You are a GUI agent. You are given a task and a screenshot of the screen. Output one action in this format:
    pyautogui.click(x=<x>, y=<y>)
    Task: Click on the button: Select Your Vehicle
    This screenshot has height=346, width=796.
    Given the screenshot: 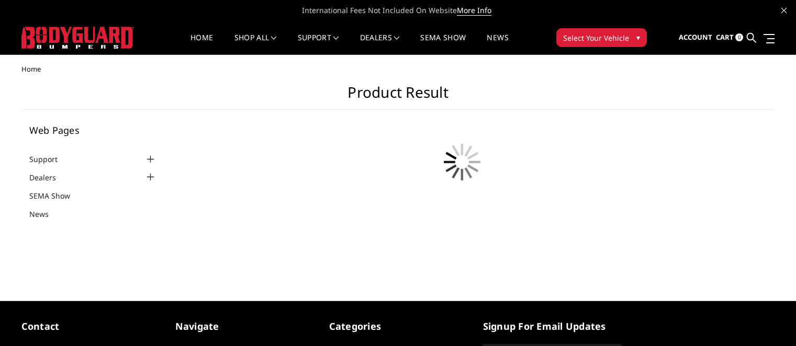 What is the action you would take?
    pyautogui.click(x=601, y=38)
    